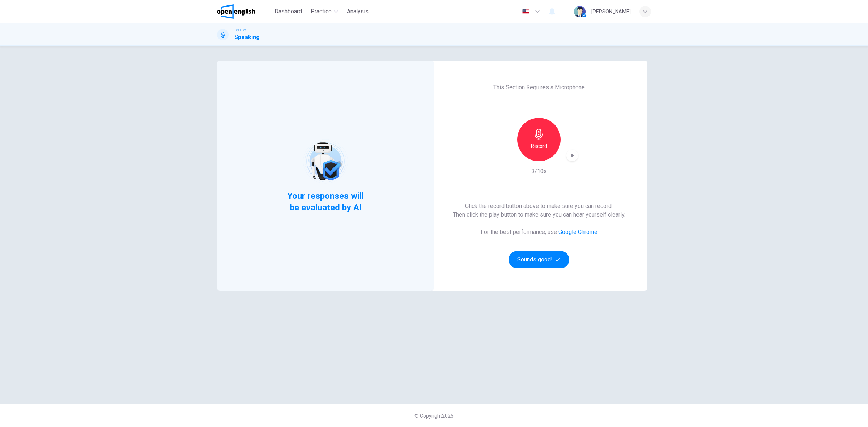  Describe the element at coordinates (358, 12) in the screenshot. I see `button: Analysis` at that location.